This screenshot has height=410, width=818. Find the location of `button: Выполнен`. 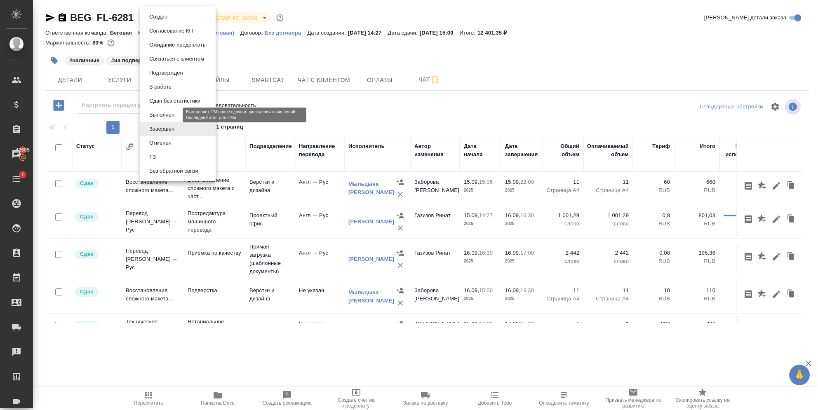

button: Выполнен is located at coordinates (162, 115).